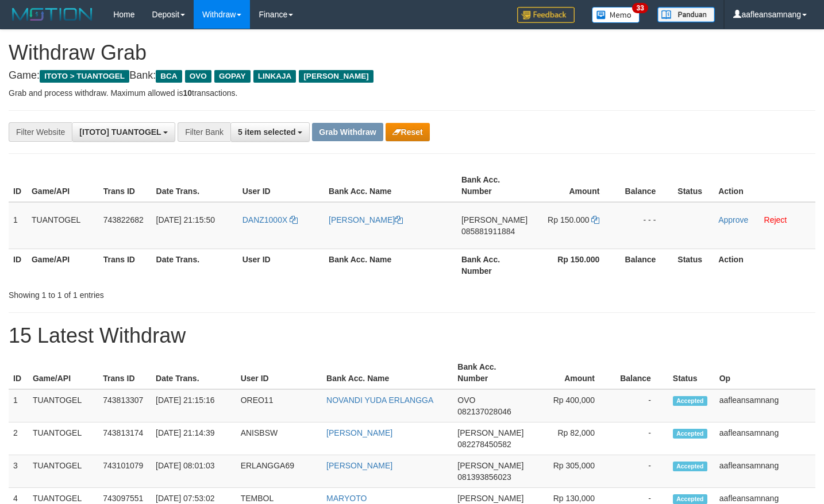 The height and width of the screenshot is (504, 824). What do you see at coordinates (169, 76) in the screenshot?
I see `span: BCA` at bounding box center [169, 76].